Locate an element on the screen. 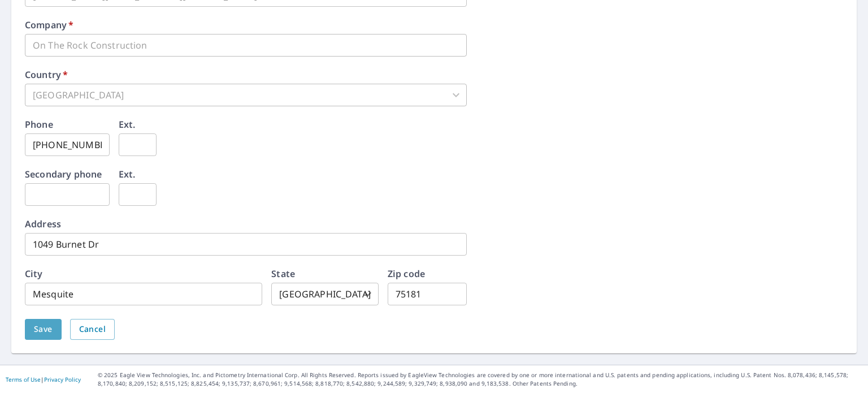 The image size is (868, 393). label: Zip code is located at coordinates (407, 274).